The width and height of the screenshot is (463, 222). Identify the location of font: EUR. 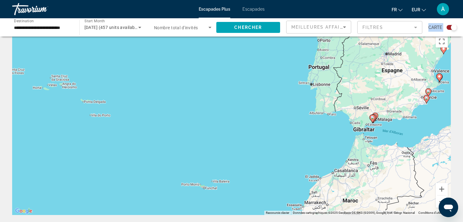
(416, 10).